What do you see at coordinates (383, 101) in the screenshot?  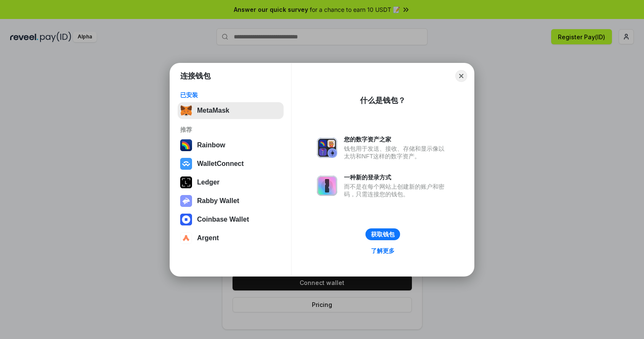 I see `div: 什么是钱包？` at bounding box center [383, 101].